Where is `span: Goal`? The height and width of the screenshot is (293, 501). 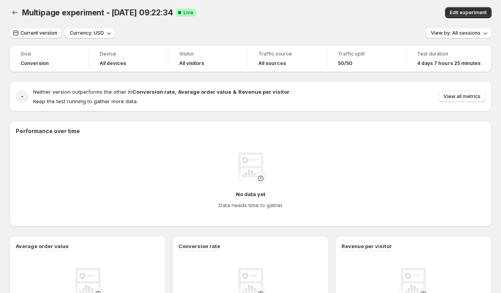 span: Goal is located at coordinates (49, 54).